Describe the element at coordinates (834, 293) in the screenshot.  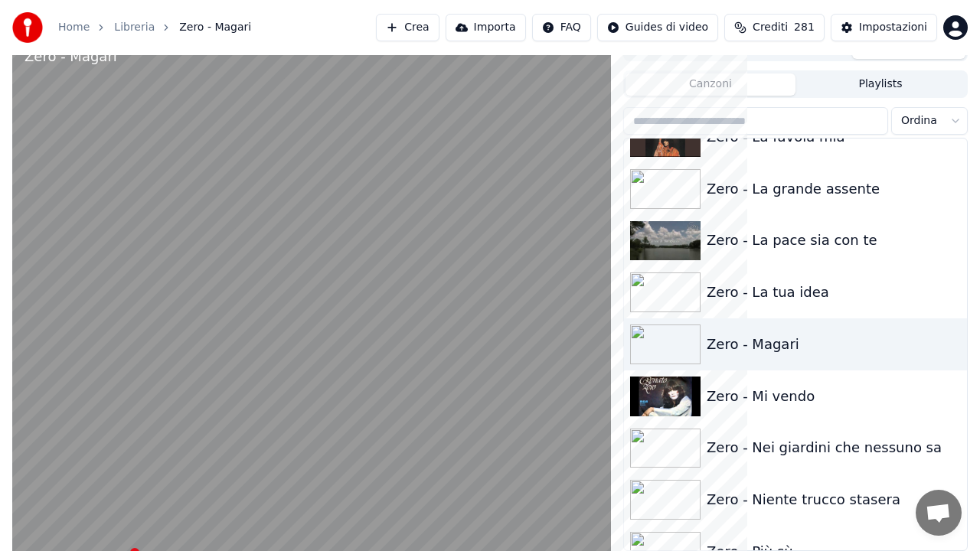
I see `div: Zero - La tua idea` at that location.